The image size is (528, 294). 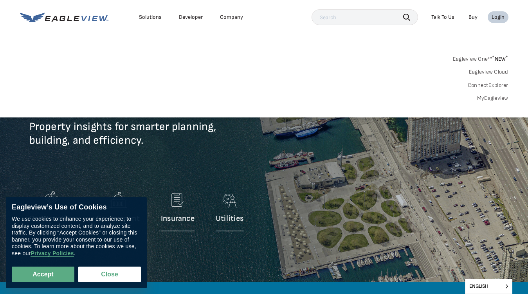 What do you see at coordinates (229, 212) in the screenshot?
I see `a: Utilities` at bounding box center [229, 212].